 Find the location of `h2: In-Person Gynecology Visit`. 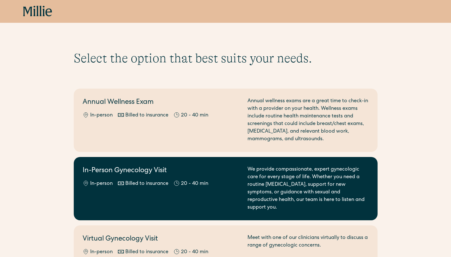

h2: In-Person Gynecology Visit is located at coordinates (161, 171).